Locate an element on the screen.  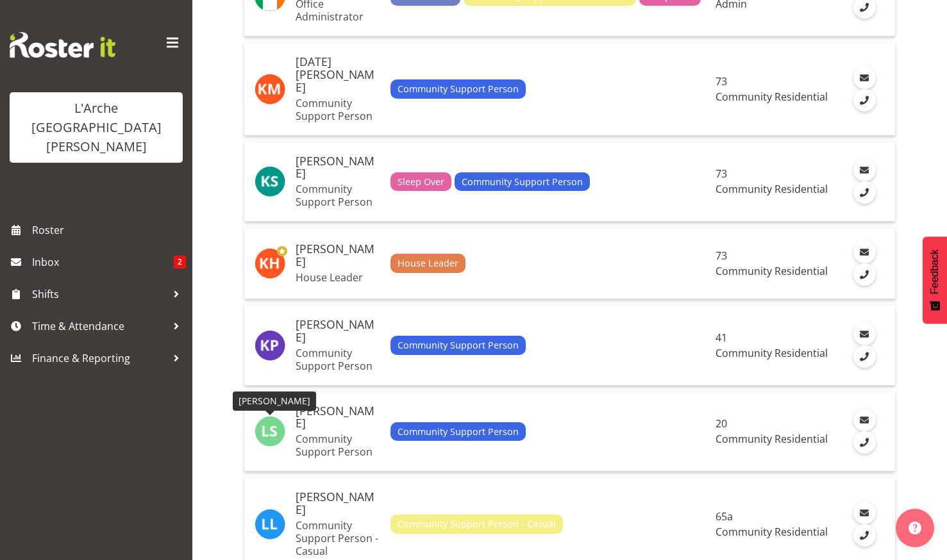
img: kartik-mahajan11435.jpg is located at coordinates (270, 89).